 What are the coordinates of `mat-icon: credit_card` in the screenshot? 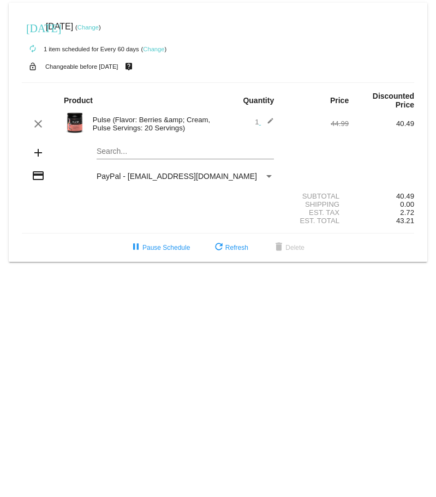 It's located at (38, 176).